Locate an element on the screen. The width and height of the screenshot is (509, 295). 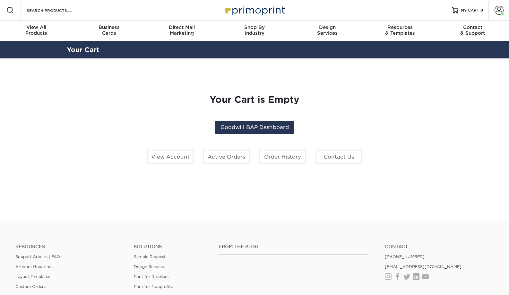
h4: Contact is located at coordinates (439, 247).